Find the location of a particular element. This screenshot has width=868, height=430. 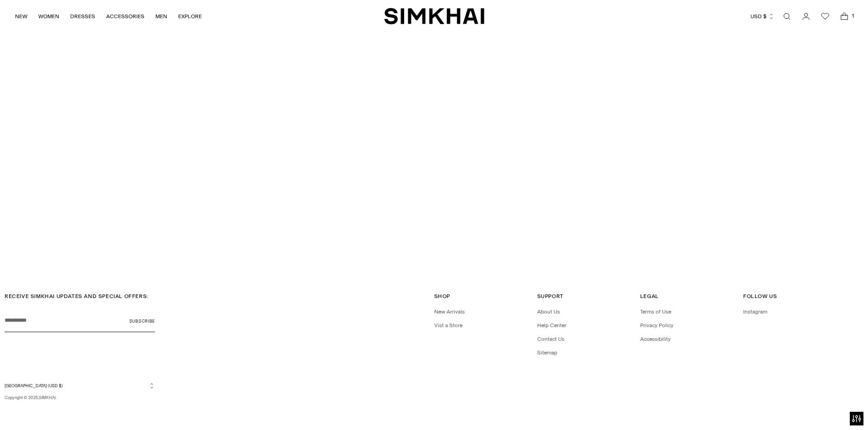

a: About Us is located at coordinates (548, 311).